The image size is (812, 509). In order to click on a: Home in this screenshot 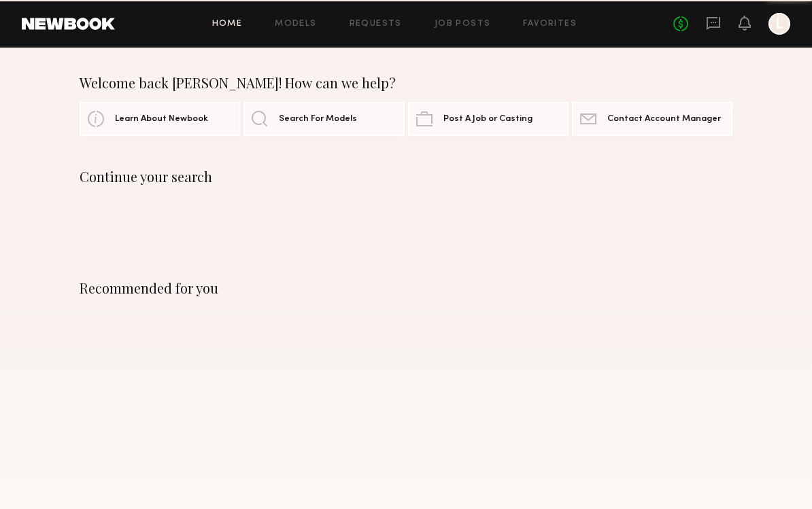, I will do `click(227, 24)`.